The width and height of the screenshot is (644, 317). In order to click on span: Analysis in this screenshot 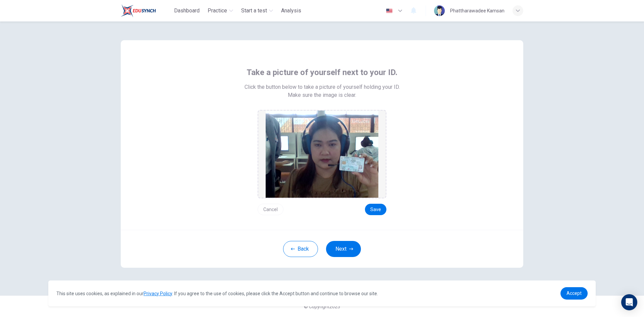, I will do `click(291, 11)`.